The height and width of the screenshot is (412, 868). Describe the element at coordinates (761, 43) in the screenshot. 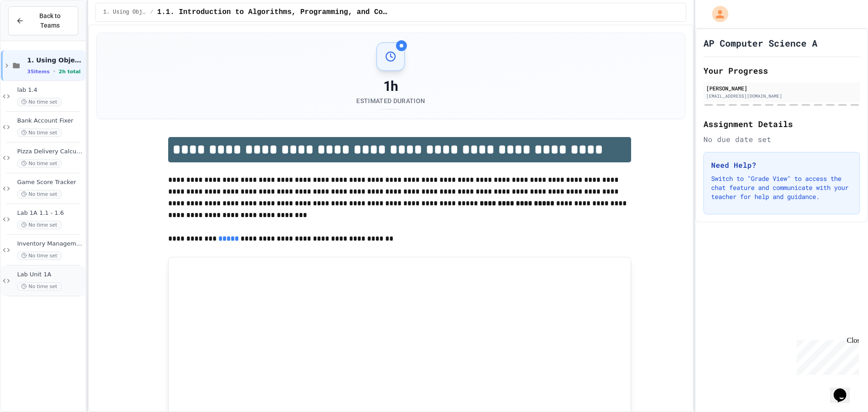

I see `h1: AP Computer Science A` at that location.